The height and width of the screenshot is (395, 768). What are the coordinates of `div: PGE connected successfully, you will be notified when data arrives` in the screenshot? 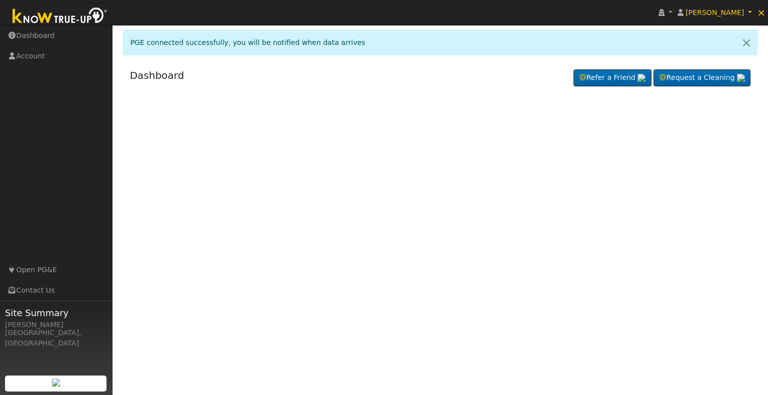 It's located at (440, 42).